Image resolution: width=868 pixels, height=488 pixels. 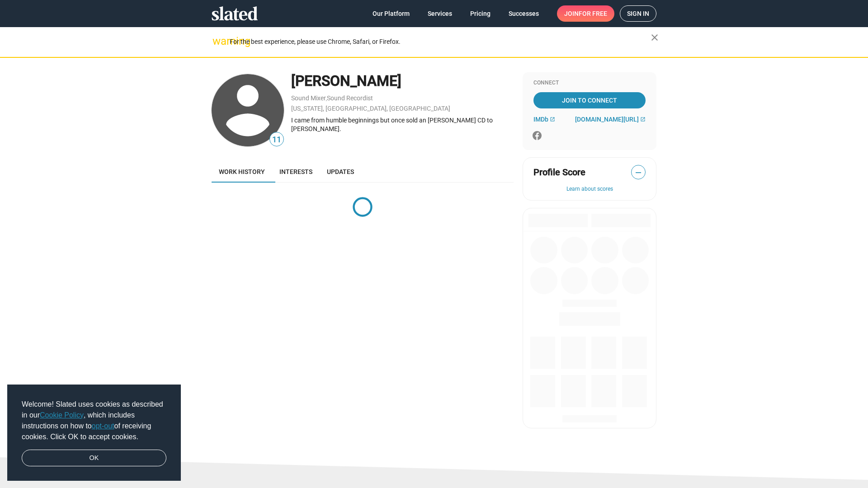 I want to click on span: Work history, so click(x=242, y=172).